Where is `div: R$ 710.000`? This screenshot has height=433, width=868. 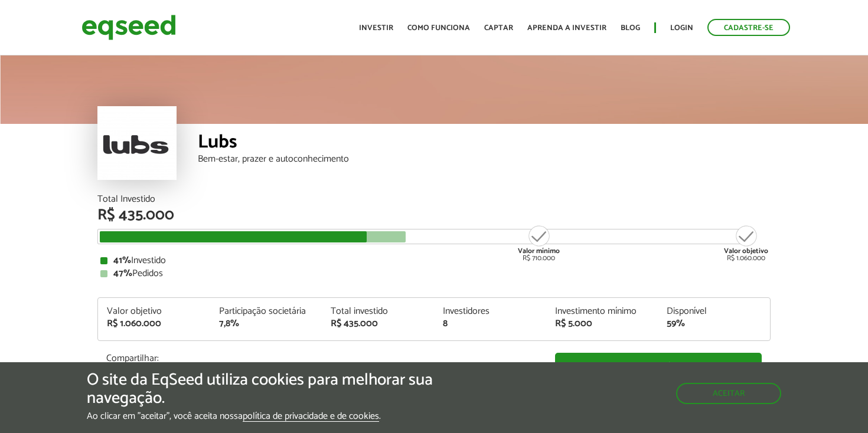 div: R$ 710.000 is located at coordinates (539, 244).